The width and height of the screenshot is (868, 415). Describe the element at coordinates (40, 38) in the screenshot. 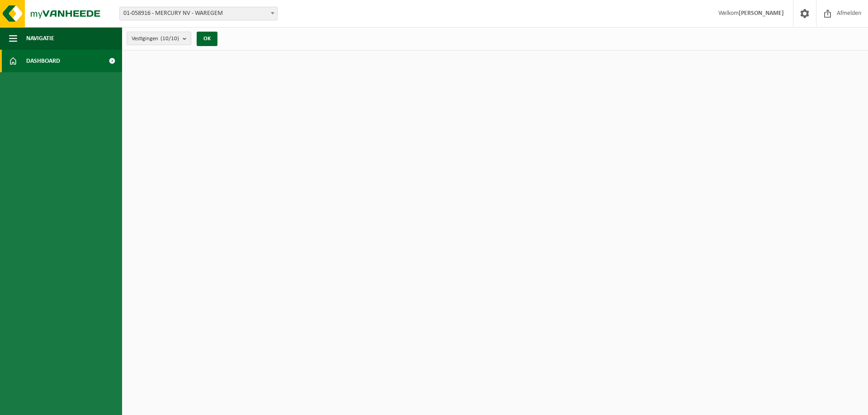

I see `span: Navigatie` at that location.